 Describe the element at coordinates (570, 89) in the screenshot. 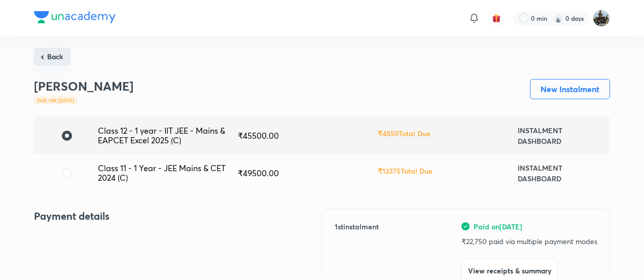

I see `button: New Instalment` at that location.